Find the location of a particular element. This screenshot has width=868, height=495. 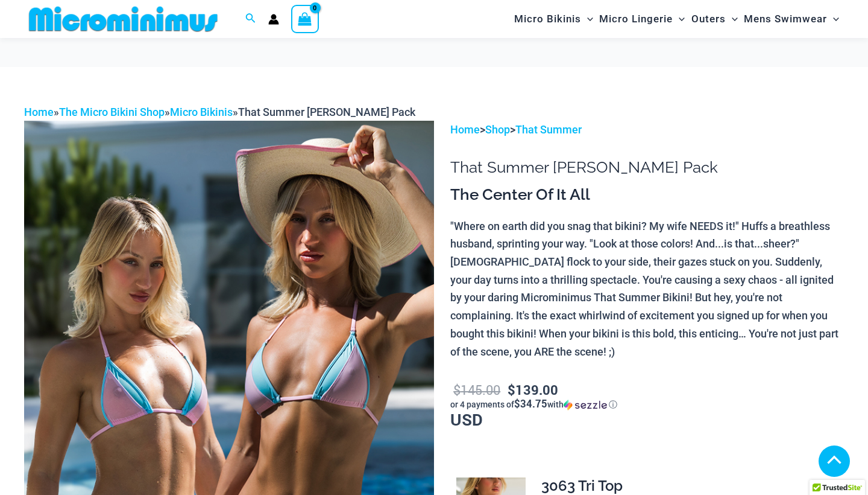

div: or 4 payments of with is located at coordinates (647, 404).